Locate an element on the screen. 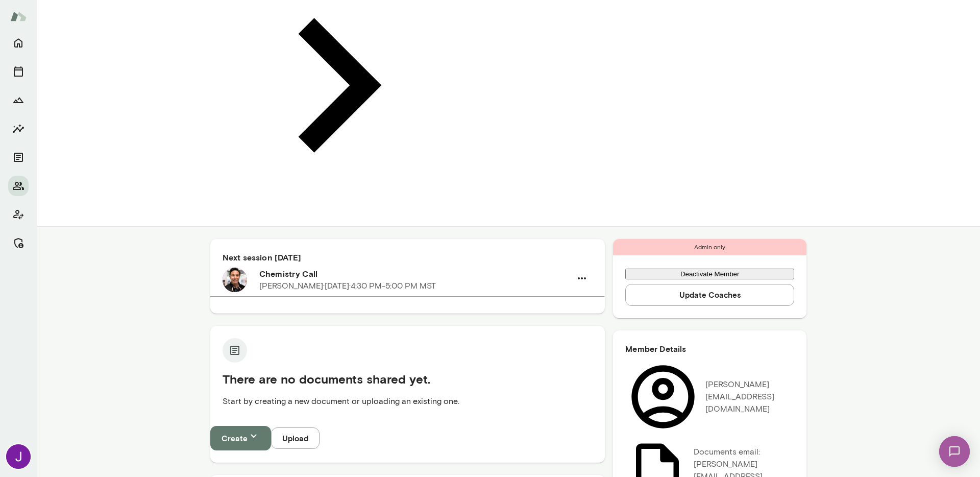 This screenshot has height=477, width=980. button: Deactivate Member is located at coordinates (709, 274).